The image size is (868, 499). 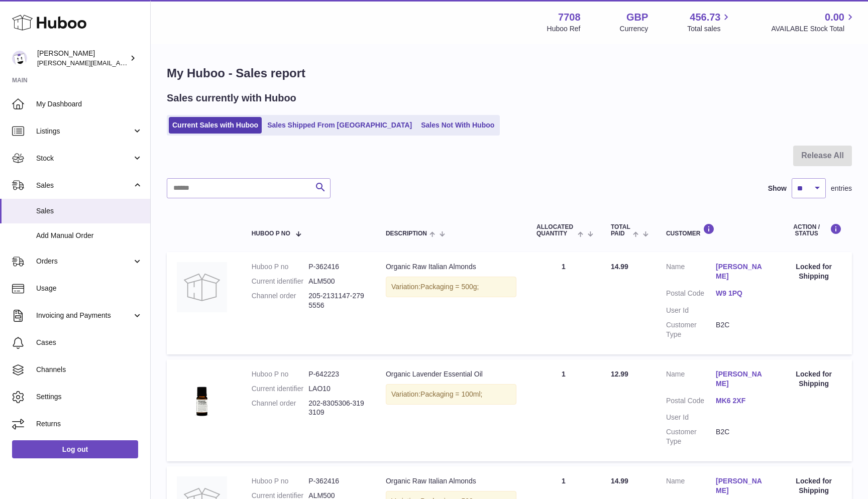 What do you see at coordinates (20, 58) in the screenshot?
I see `img: victor@erbology.co` at bounding box center [20, 58].